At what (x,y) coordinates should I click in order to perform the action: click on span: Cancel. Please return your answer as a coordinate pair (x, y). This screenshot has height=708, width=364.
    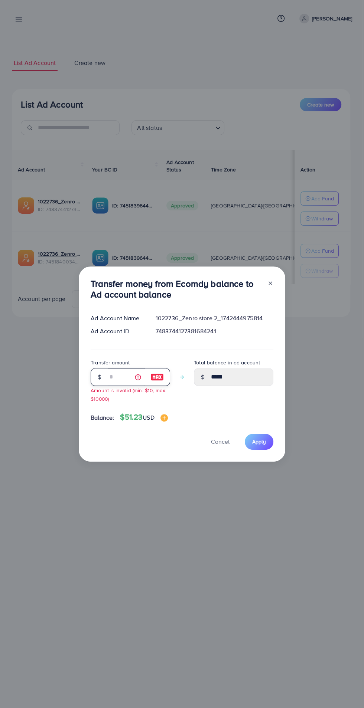
    Looking at the image, I should click on (220, 441).